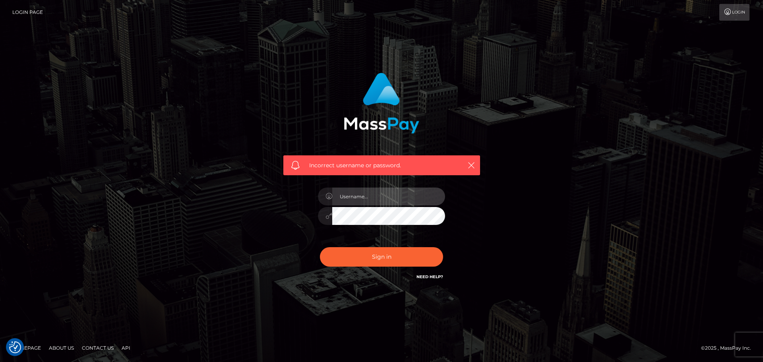 This screenshot has height=362, width=763. I want to click on a: API, so click(126, 348).